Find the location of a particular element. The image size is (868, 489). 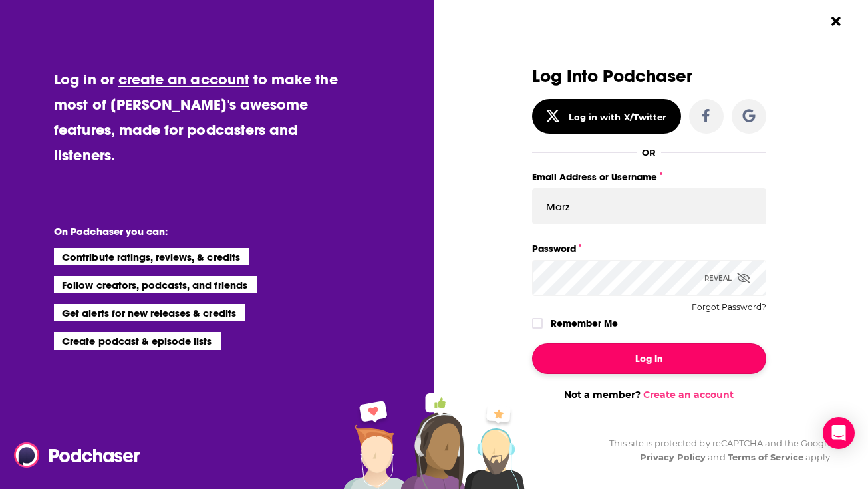

a: Terms of Service is located at coordinates (766, 456).